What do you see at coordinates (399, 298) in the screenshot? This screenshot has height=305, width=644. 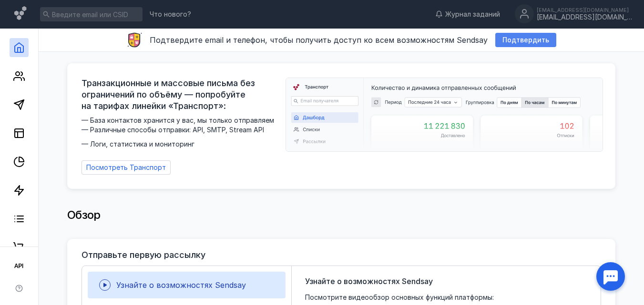 I see `span: Посмотрите видеообзор основных функций платформы:` at bounding box center [399, 298].